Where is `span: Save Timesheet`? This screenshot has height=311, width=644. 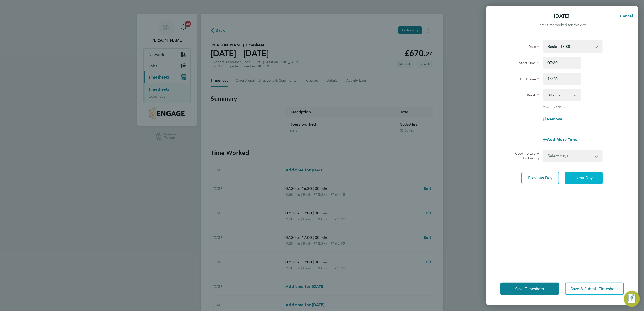 span: Save Timesheet is located at coordinates (530, 289).